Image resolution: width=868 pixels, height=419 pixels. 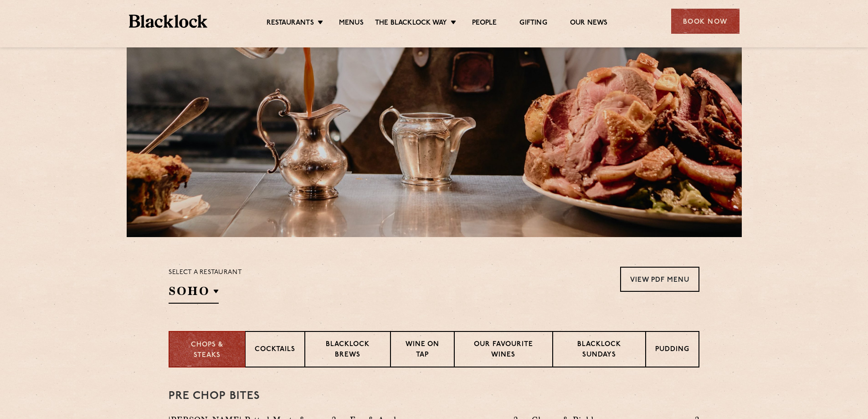 I want to click on p: Select a restaurant, so click(x=205, y=272).